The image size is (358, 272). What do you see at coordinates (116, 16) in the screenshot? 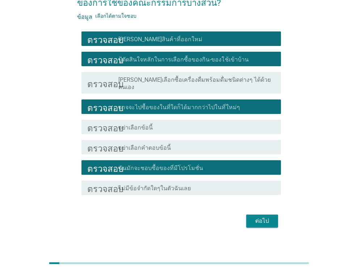
I see `font: เลือกได้ตามใจชอบ` at bounding box center [116, 16].